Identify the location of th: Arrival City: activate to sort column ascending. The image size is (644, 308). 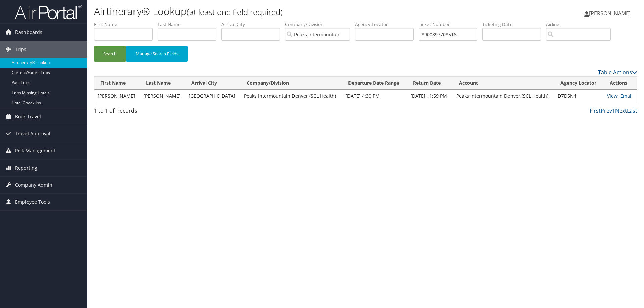
(213, 83).